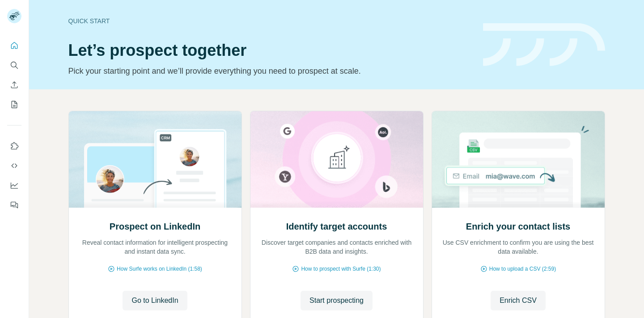  I want to click on span: How to upload a CSV (2:59), so click(522, 269).